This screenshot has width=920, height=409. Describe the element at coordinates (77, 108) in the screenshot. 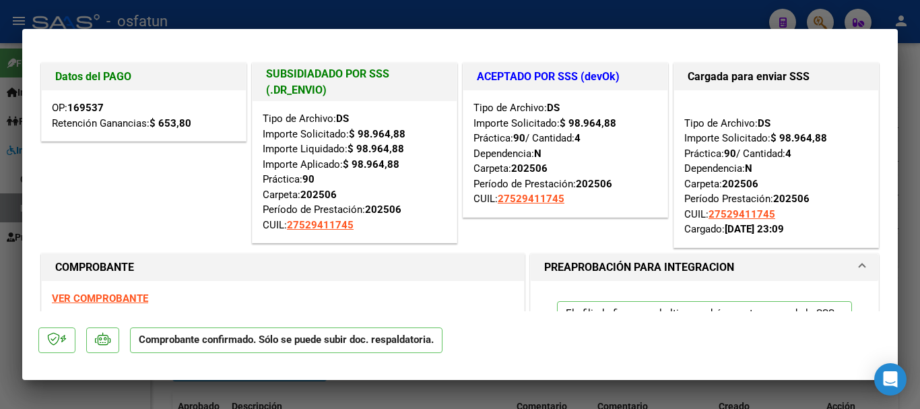

I see `span: OP:` at that location.